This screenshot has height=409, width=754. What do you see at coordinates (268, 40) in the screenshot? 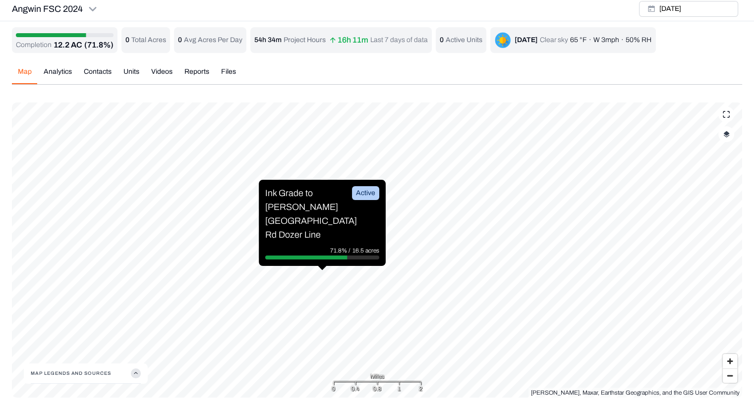
I see `p: 54h 34m` at bounding box center [268, 40].